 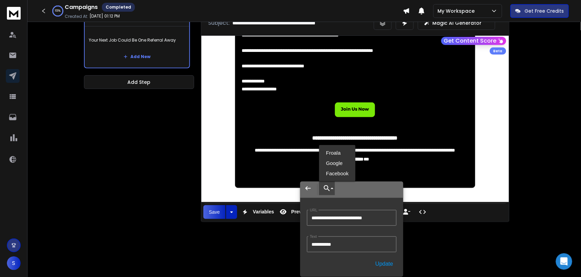 What do you see at coordinates (385, 264) in the screenshot?
I see `button: Update` at bounding box center [385, 264].